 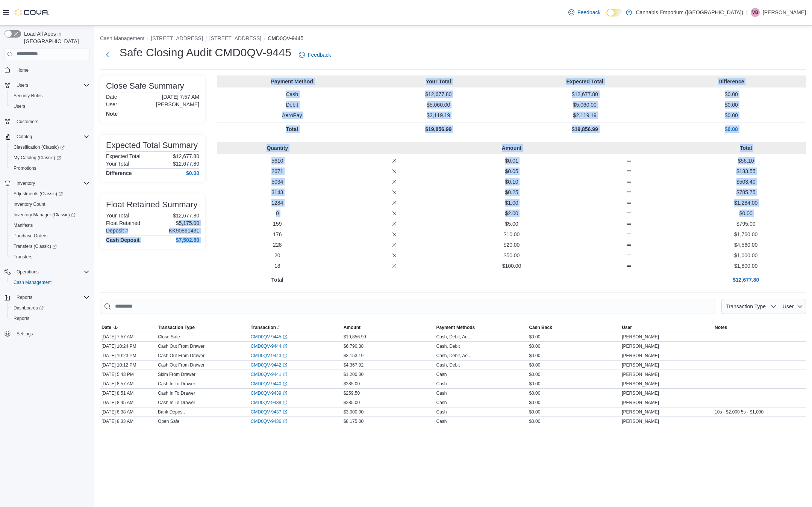 What do you see at coordinates (44, 215) in the screenshot?
I see `a: Inventory Manager (Classic)` at bounding box center [44, 215].